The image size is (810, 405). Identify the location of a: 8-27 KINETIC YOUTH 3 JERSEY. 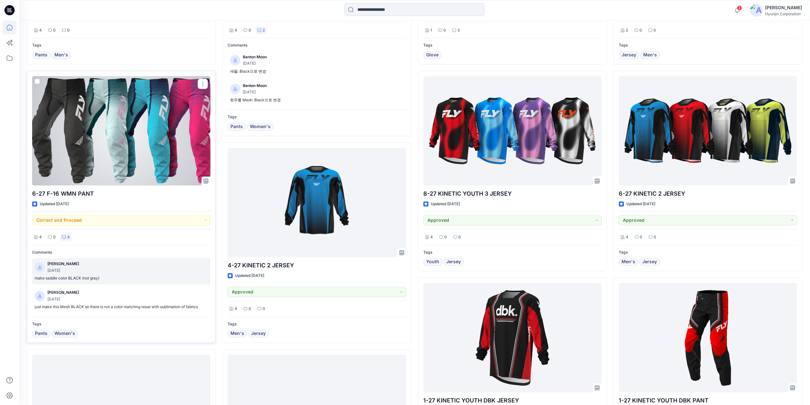
(513, 131).